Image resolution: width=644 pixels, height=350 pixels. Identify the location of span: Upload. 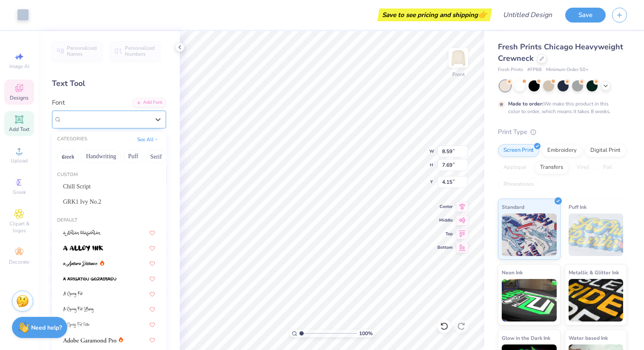
(19, 161).